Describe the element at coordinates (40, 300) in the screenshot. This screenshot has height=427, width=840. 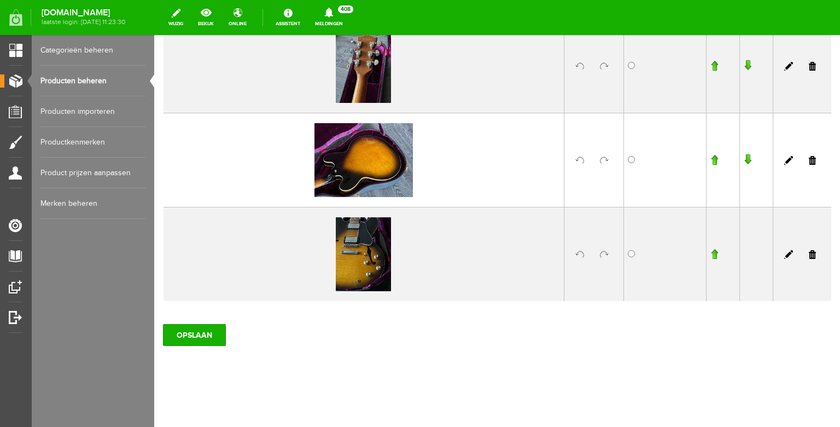
I see `input: OPSLAAN` at that location.